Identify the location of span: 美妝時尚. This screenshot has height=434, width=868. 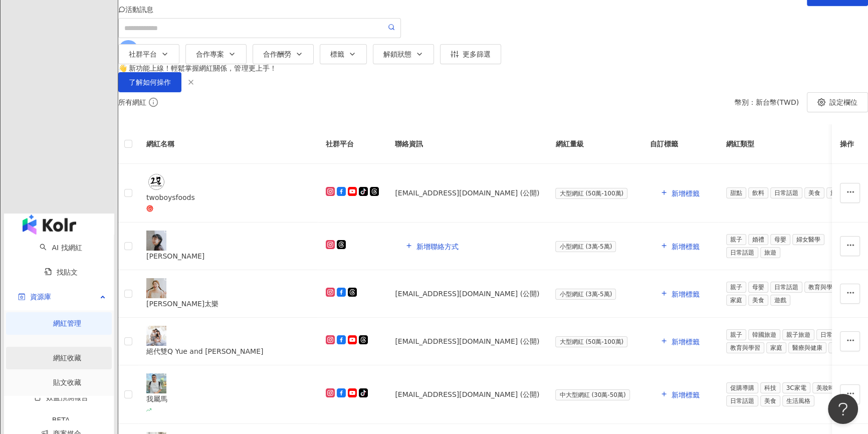
(828, 387).